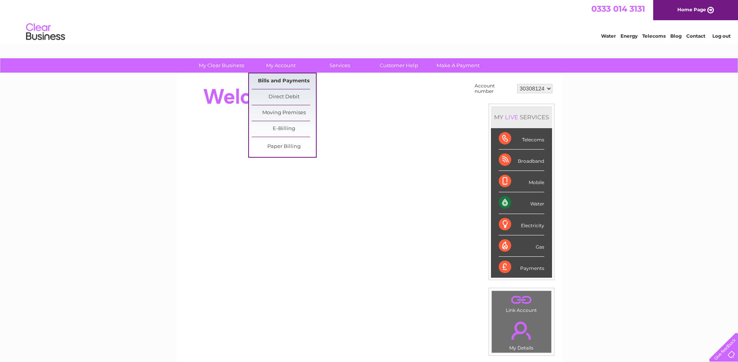 This screenshot has height=362, width=738. Describe the element at coordinates (283, 81) in the screenshot. I see `a: Bills and Payments` at that location.